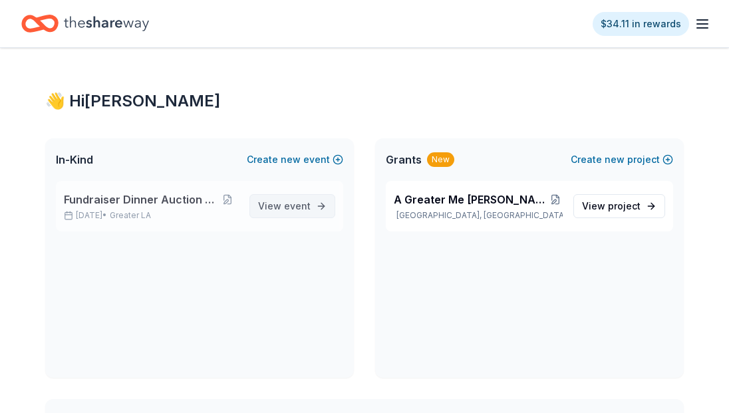 This screenshot has height=413, width=729. What do you see at coordinates (130, 216) in the screenshot?
I see `span: Greater LA` at bounding box center [130, 216].